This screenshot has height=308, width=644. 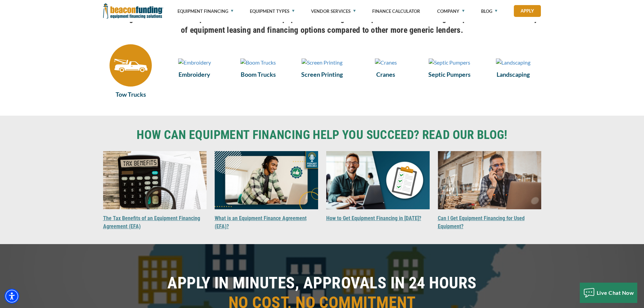 What do you see at coordinates (615, 292) in the screenshot?
I see `span: Live Chat Now` at bounding box center [615, 292].